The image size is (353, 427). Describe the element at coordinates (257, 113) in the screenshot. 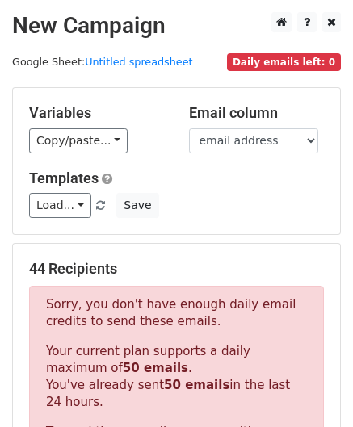

I see `h5: Email column` at that location.